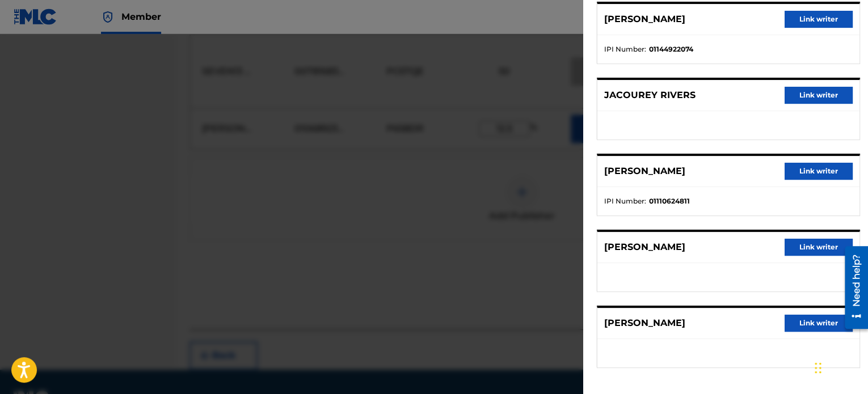 The image size is (868, 394). Describe the element at coordinates (20, 38) in the screenshot. I see `div: Need help?` at that location.